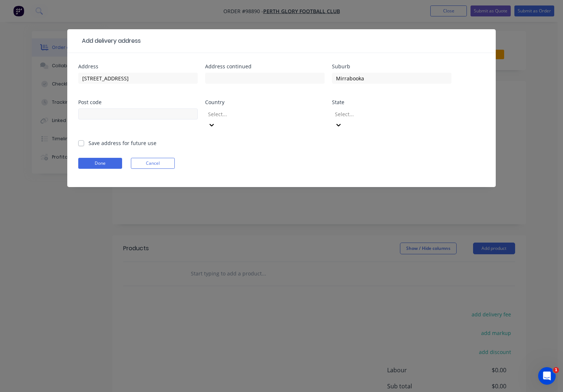 Image resolution: width=563 pixels, height=392 pixels. What do you see at coordinates (153, 164) in the screenshot?
I see `button: Cancel` at bounding box center [153, 164].